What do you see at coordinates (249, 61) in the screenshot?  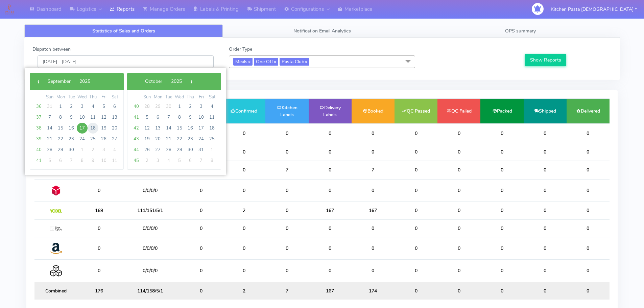 I see `a: x` at bounding box center [249, 61].